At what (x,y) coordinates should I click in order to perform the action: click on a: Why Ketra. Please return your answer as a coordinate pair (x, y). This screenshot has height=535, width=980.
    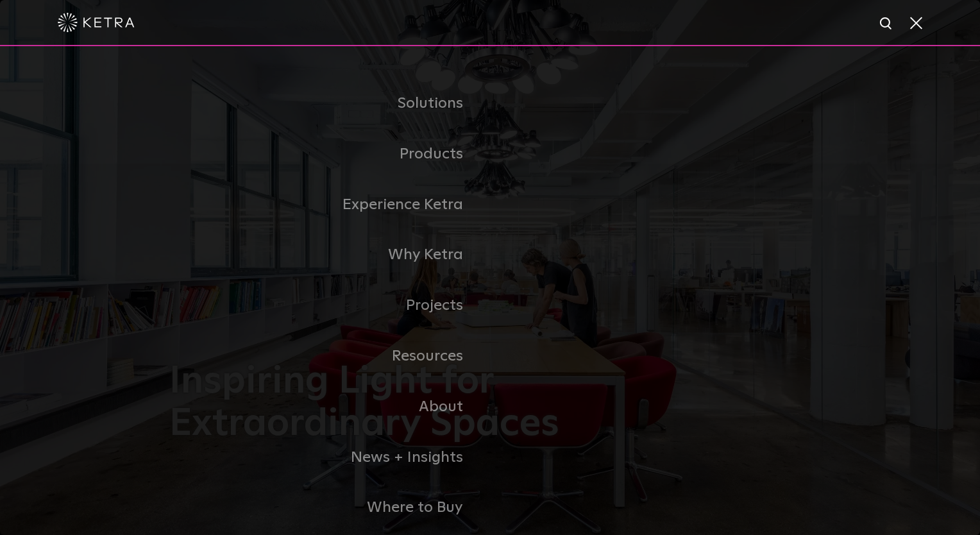
    Looking at the image, I should click on (330, 255).